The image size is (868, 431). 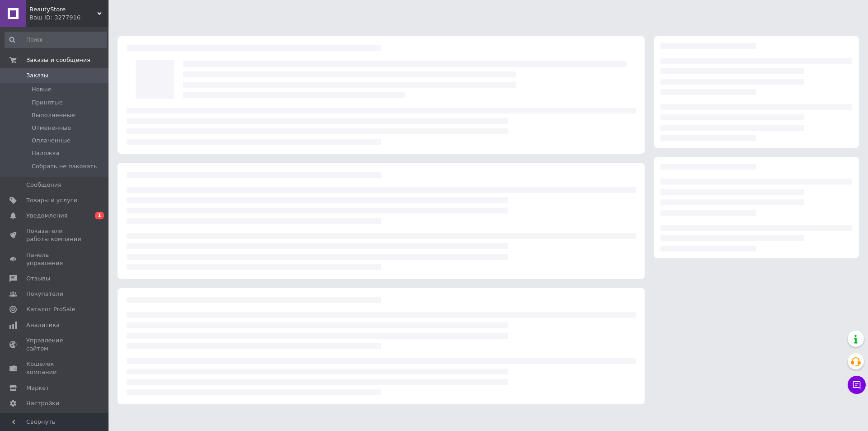 I want to click on span: Отмененные, so click(x=51, y=128).